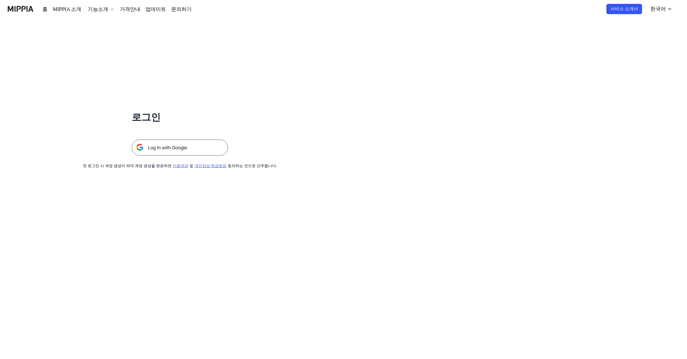 The width and height of the screenshot is (687, 359). Describe the element at coordinates (97, 9) in the screenshot. I see `button: 기능소개` at that location.